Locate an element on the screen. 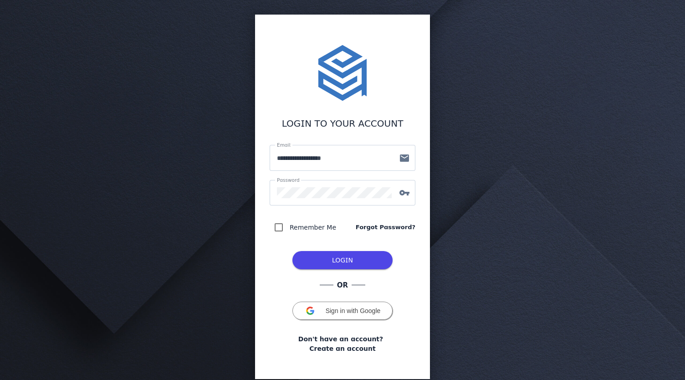 This screenshot has width=685, height=380. mat-icon: mail is located at coordinates (404, 158).